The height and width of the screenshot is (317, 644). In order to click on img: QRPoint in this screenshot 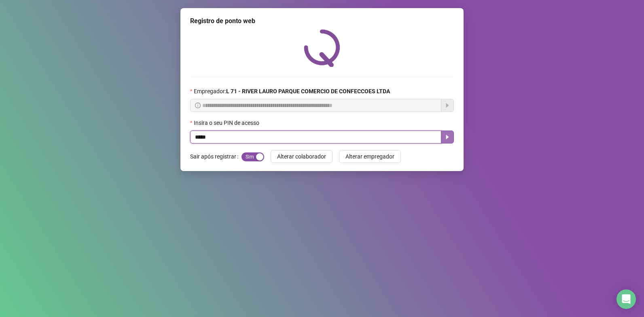, I will do `click(322, 47)`.